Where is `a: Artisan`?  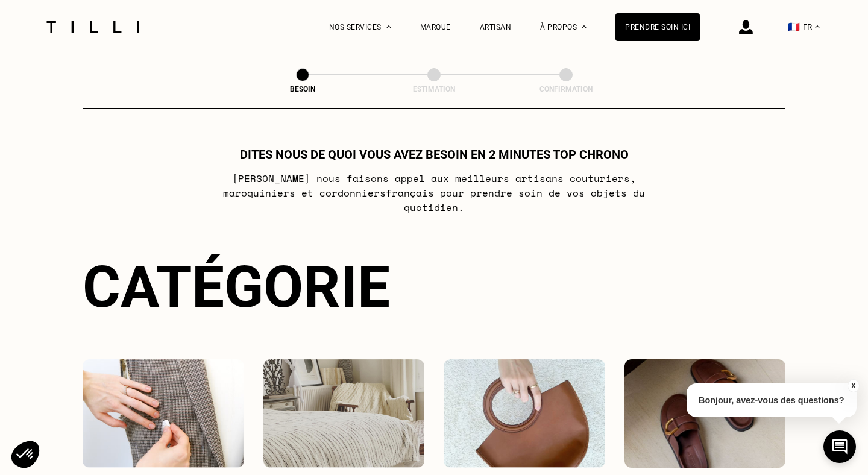
a: Artisan is located at coordinates (495, 27).